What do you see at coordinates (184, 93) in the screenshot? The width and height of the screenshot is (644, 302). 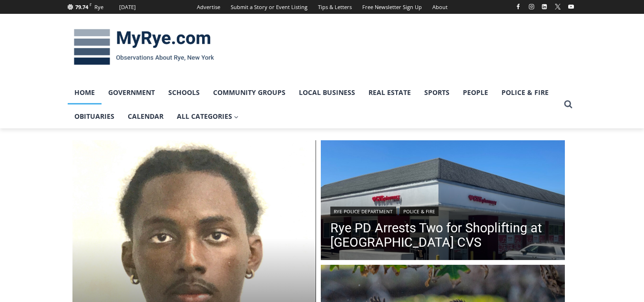 I see `a: Schools` at bounding box center [184, 93].